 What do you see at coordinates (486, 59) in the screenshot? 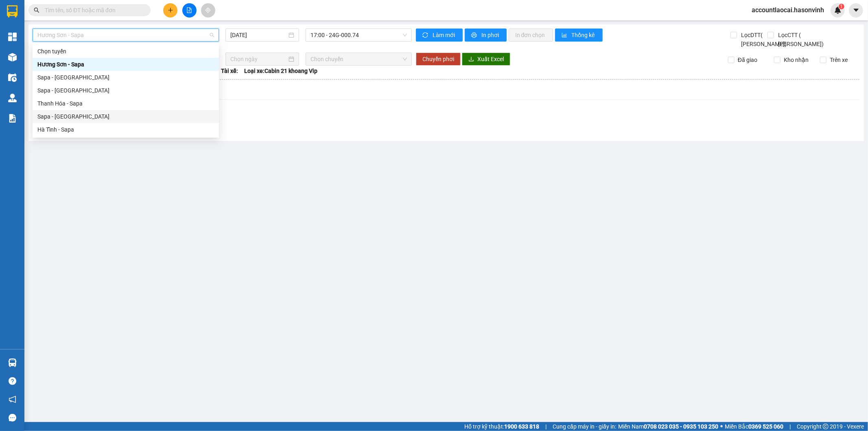
I see `button: downloadXuất Excel` at bounding box center [486, 59].